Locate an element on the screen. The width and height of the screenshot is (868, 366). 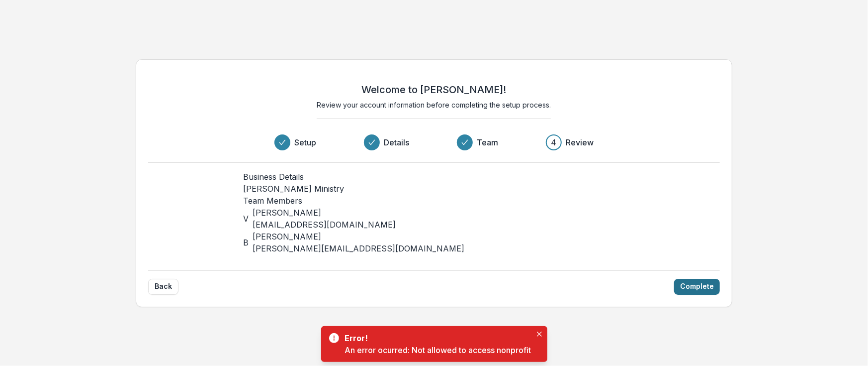
h4: Team Members is located at coordinates (434, 200).